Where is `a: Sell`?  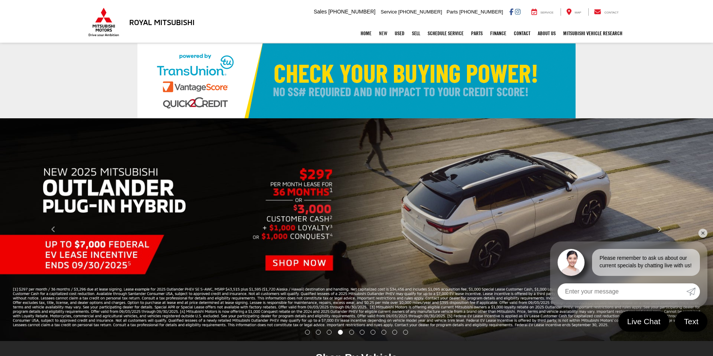
a: Sell is located at coordinates (416, 33).